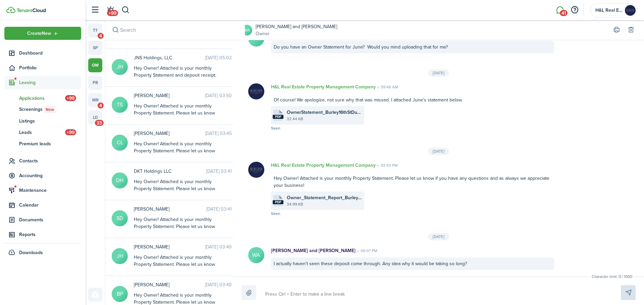 This screenshot has height=305, width=644. I want to click on span: H&L Real Estate Property Management Company, so click(609, 10).